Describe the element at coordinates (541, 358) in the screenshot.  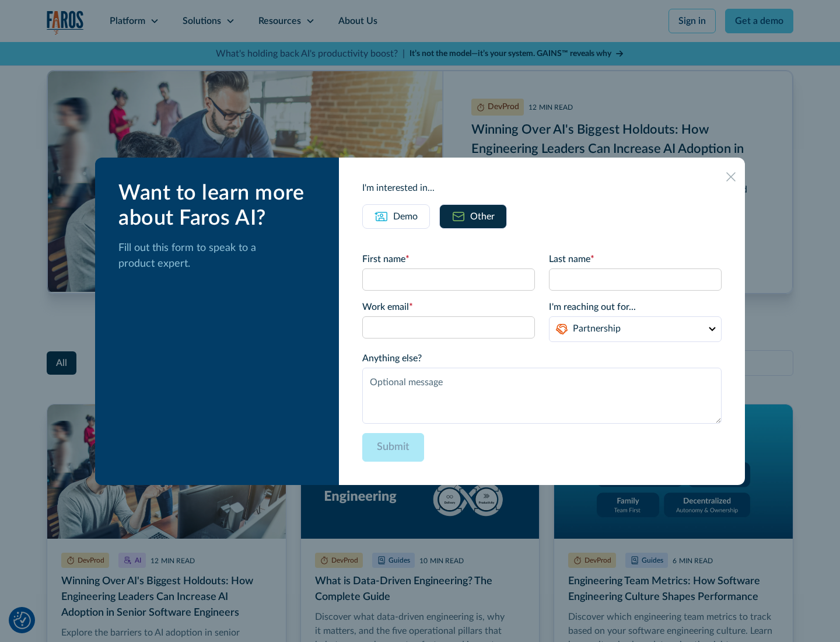
I see `label: Anything else?` at that location.